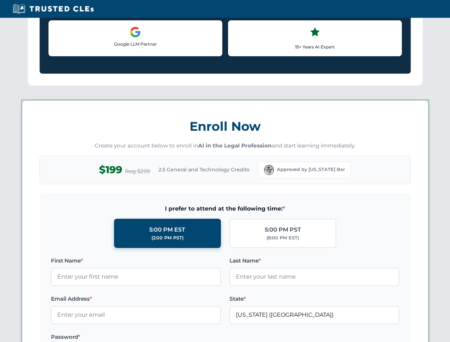 The height and width of the screenshot is (342, 450). What do you see at coordinates (136, 337) in the screenshot?
I see `label: Password` at bounding box center [136, 337].